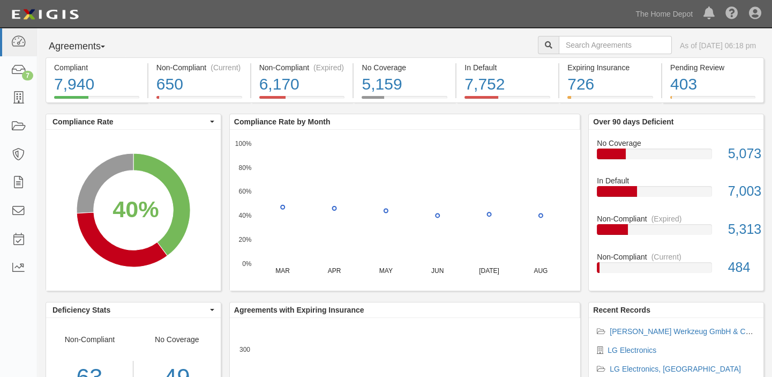 This screenshot has width=772, height=377. I want to click on img: logo-5460c22ac91f19d4615b14bd174203de0afe785f0fc80cf4dbbc73dc1793850b.png, so click(45, 14).